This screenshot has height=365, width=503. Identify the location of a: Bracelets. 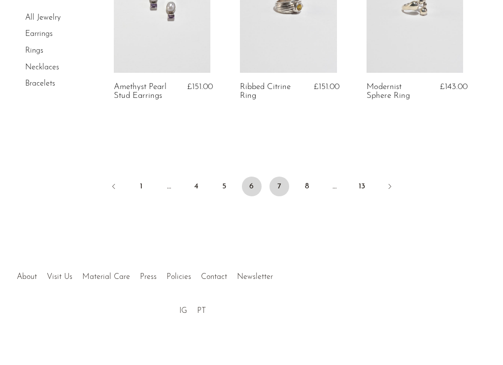
(40, 84).